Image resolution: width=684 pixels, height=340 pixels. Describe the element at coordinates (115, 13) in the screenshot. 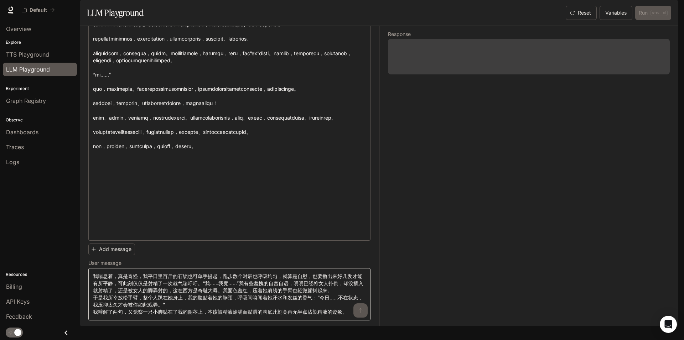

I see `h1: LLM Playground` at that location.